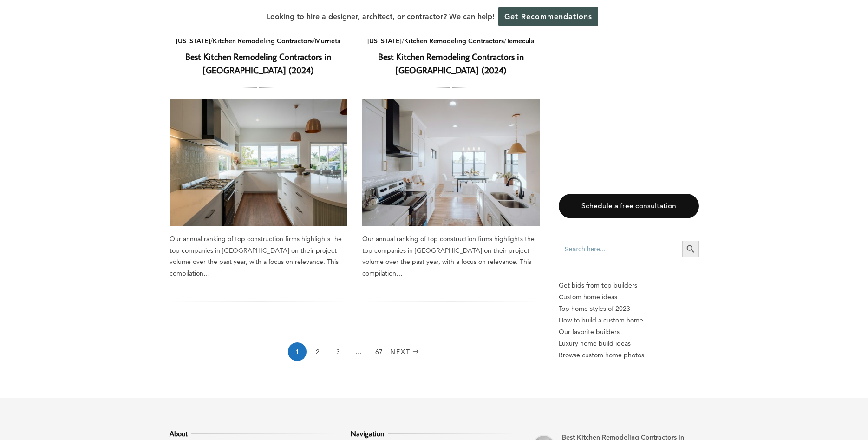  What do you see at coordinates (548, 17) in the screenshot?
I see `a: Get Recommendations` at bounding box center [548, 17].